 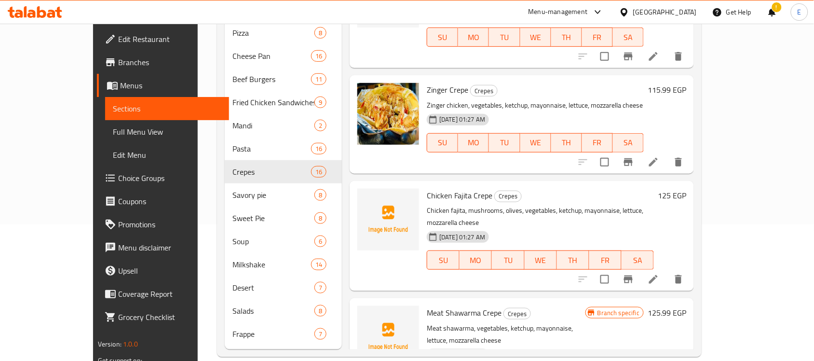 What do you see at coordinates (273, 125) in the screenshot?
I see `span: Mandi` at bounding box center [273, 125].